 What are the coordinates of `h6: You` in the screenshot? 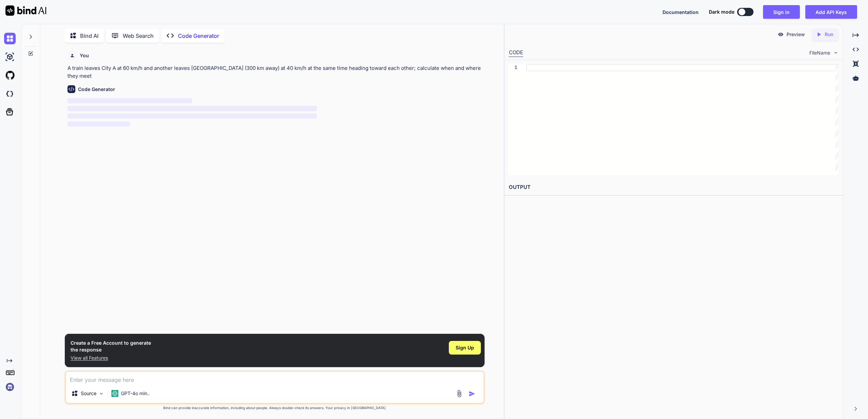 It's located at (84, 55).